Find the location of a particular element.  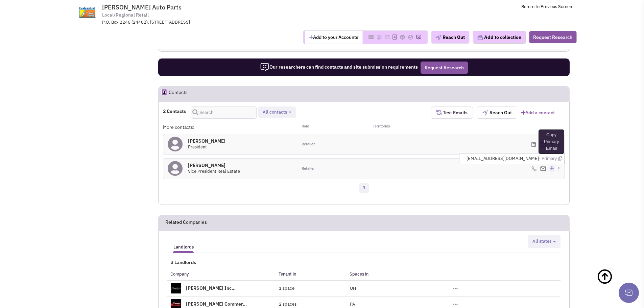

h2: Contacts is located at coordinates (178, 94).